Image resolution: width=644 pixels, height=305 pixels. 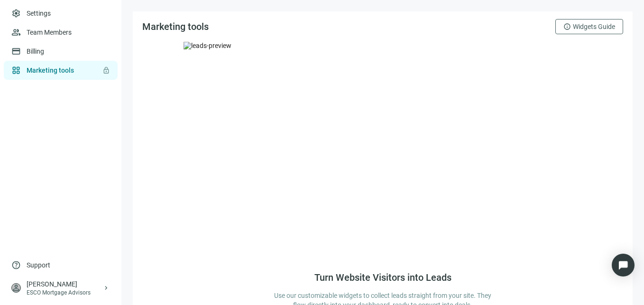 What do you see at coordinates (106, 288) in the screenshot?
I see `span: keyboard_arrow_right` at bounding box center [106, 288].